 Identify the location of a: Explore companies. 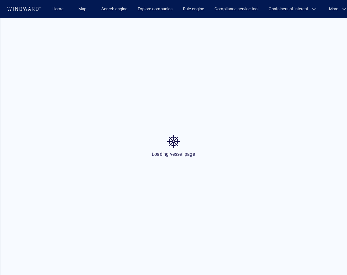
(155, 9).